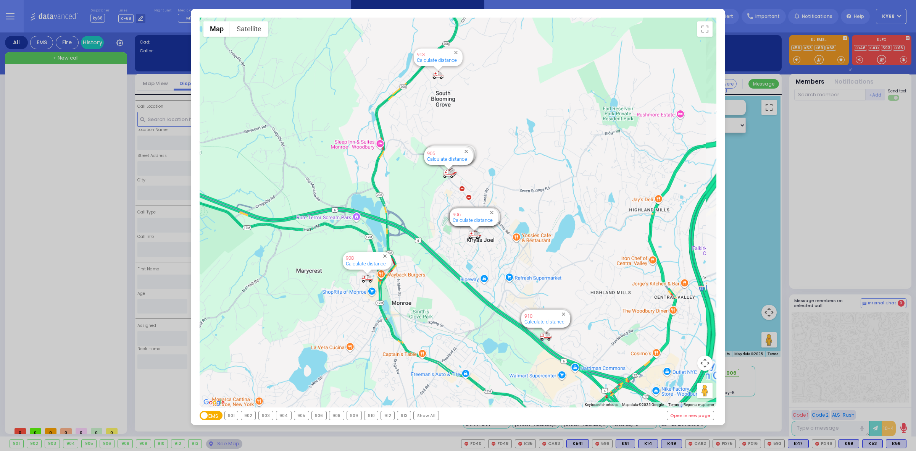 Image resolution: width=916 pixels, height=451 pixels. I want to click on a: Report a map error, so click(699, 404).